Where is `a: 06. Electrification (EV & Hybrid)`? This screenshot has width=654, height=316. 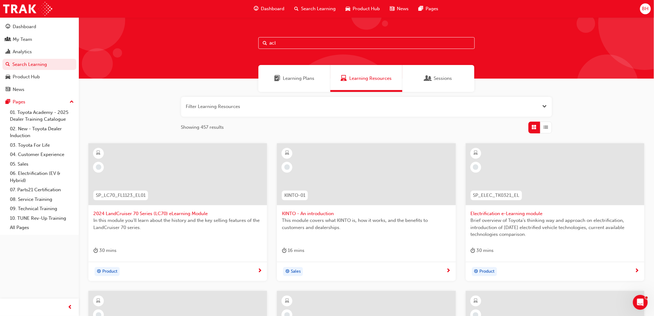
a: 06. Electrification (EV & Hybrid) is located at coordinates (42, 177).